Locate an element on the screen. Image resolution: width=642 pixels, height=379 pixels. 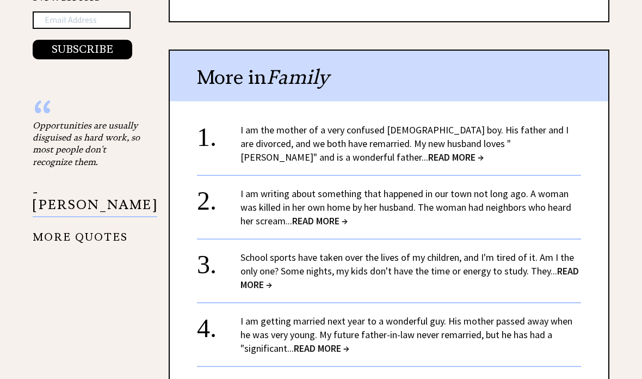
div: 1. is located at coordinates (219, 133).